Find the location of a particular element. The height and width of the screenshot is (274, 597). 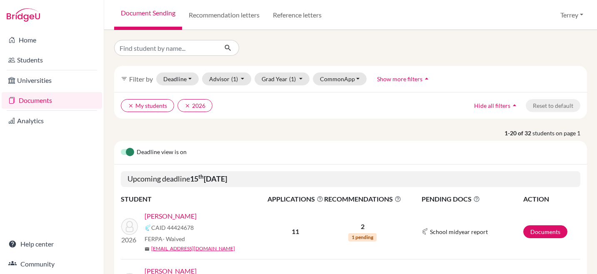

button: Advisor(1) is located at coordinates (227, 79).